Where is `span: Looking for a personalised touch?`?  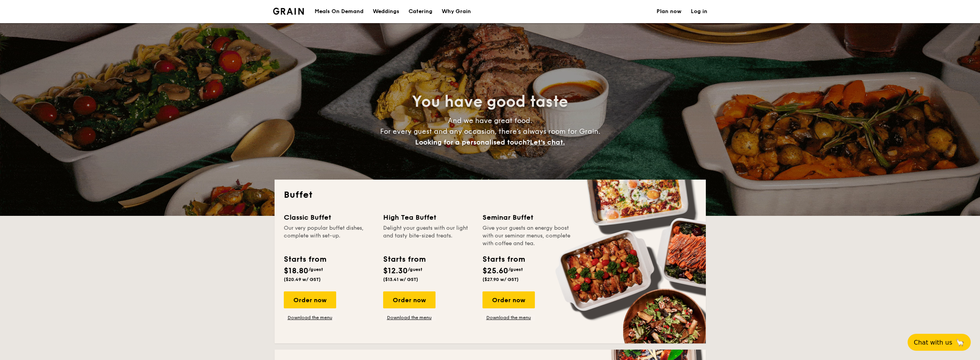
span: Looking for a personalised touch? is located at coordinates (473, 142).